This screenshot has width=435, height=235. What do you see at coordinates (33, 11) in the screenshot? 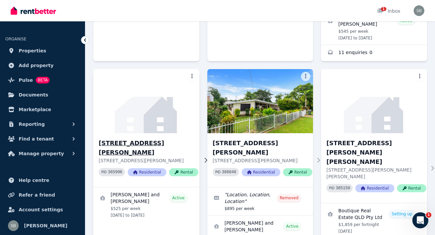
I see `img: RentBetter` at bounding box center [33, 11].